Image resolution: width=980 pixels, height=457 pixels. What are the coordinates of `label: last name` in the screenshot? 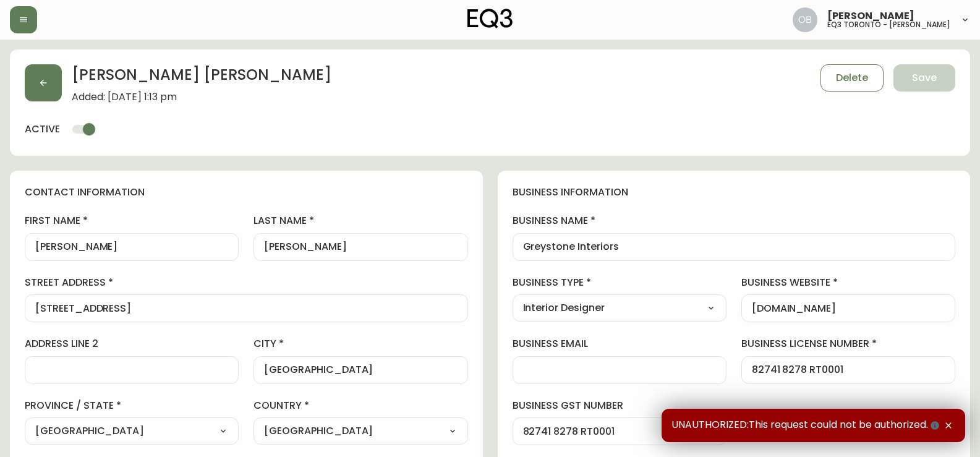 It's located at (361, 221).